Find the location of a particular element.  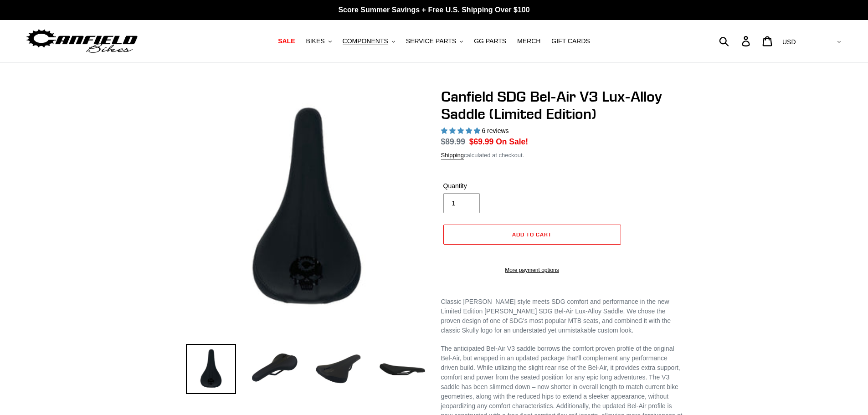

span: GIFT CARDS is located at coordinates (570, 41).